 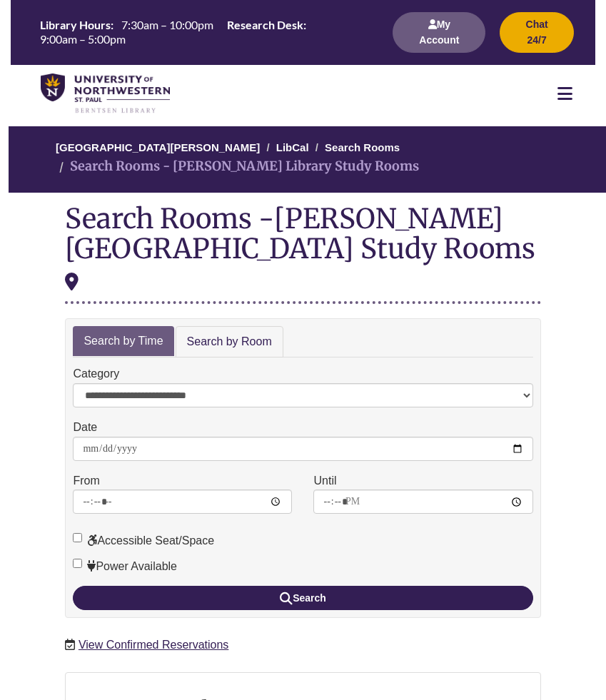 I want to click on a: My Account, so click(x=439, y=39).